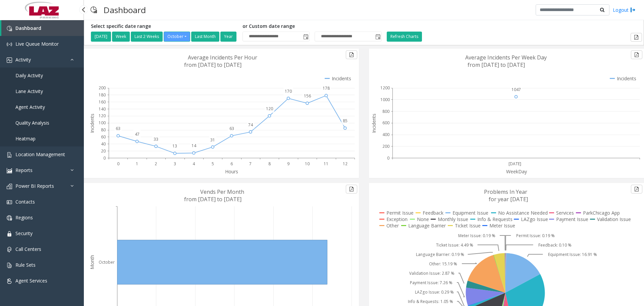  I want to click on text: Average Incidents Per Hour, so click(222, 57).